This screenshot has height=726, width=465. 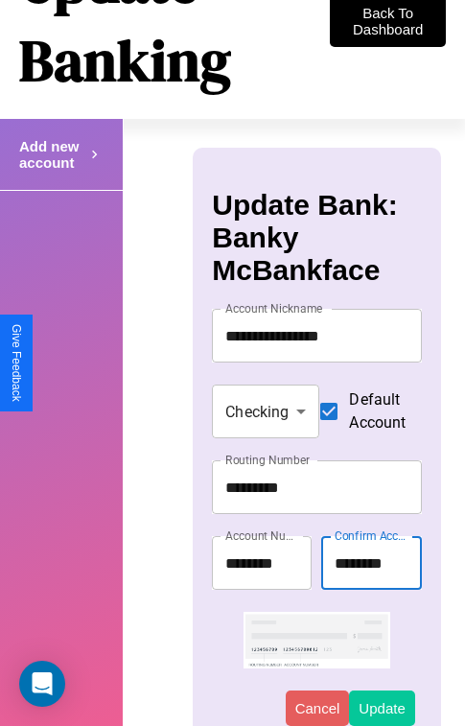 I want to click on div: Checking, so click(x=266, y=412).